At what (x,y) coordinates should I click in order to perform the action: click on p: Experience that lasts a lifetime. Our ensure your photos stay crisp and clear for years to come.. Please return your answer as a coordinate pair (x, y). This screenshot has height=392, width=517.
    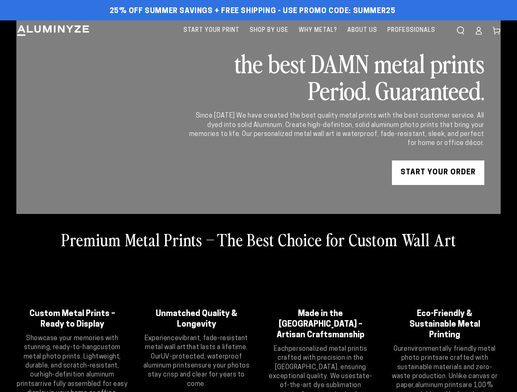
    Looking at the image, I should click on (197, 362).